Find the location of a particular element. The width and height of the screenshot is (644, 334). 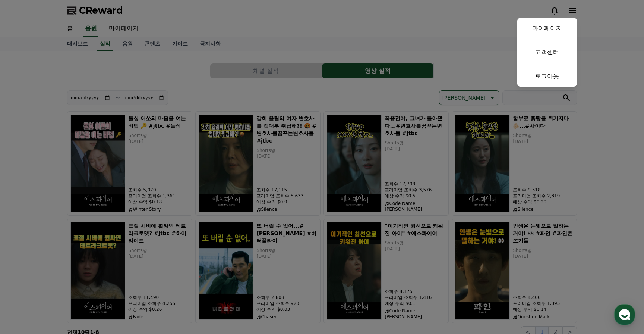

a: 고객센터 is located at coordinates (547, 52).